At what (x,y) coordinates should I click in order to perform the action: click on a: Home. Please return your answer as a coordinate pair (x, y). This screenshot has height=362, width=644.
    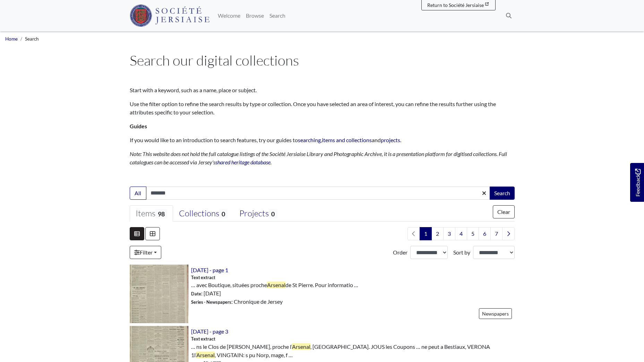
    Looking at the image, I should click on (12, 39).